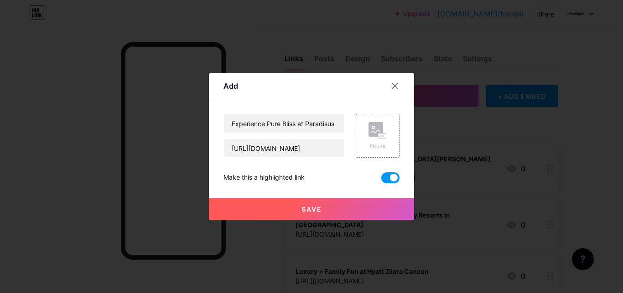 The height and width of the screenshot is (293, 623). I want to click on span: Save, so click(312, 209).